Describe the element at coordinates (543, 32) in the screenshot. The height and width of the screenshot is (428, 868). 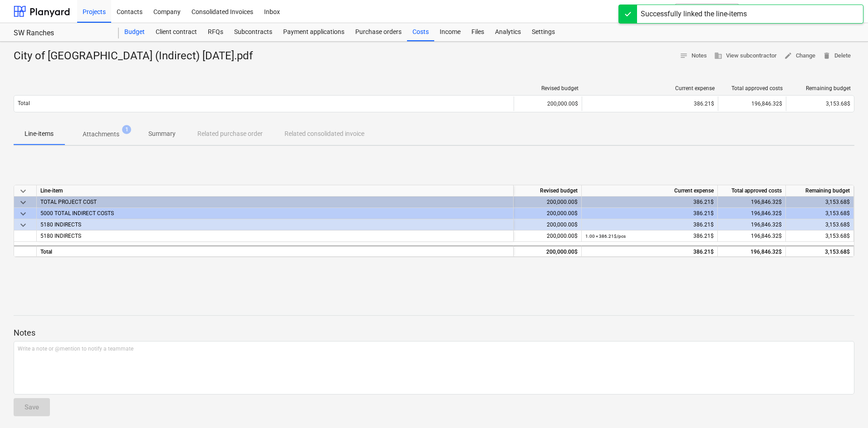
I see `a: Settings` at that location.